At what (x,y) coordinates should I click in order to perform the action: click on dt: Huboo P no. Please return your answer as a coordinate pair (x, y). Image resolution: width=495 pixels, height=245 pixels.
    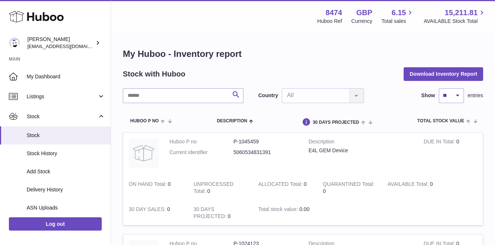
    Looking at the image, I should click on (201, 142).